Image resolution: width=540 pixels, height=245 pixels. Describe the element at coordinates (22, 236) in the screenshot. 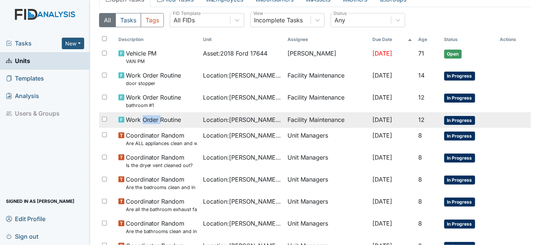

I see `span: Sign out` at that location.